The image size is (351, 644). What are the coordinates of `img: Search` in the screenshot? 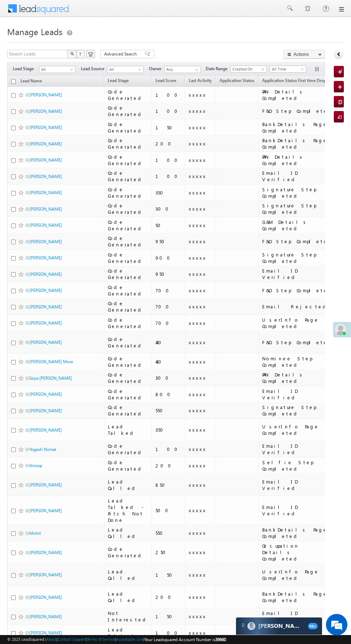 It's located at (72, 54).